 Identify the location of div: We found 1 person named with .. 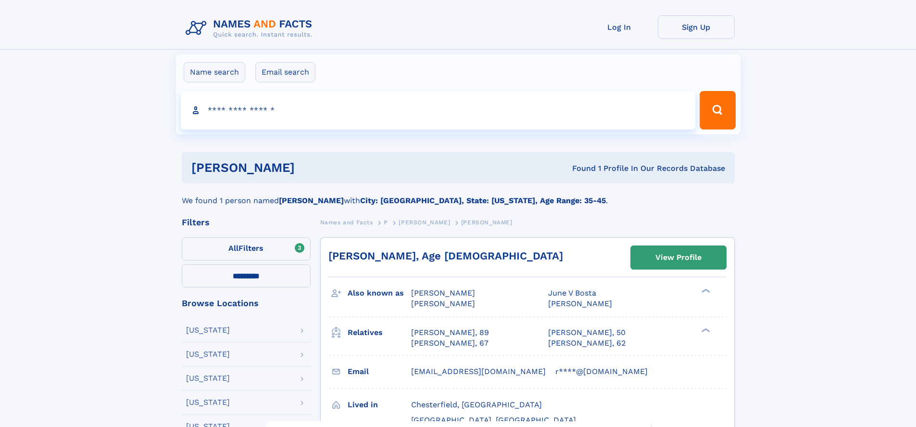
(458, 195).